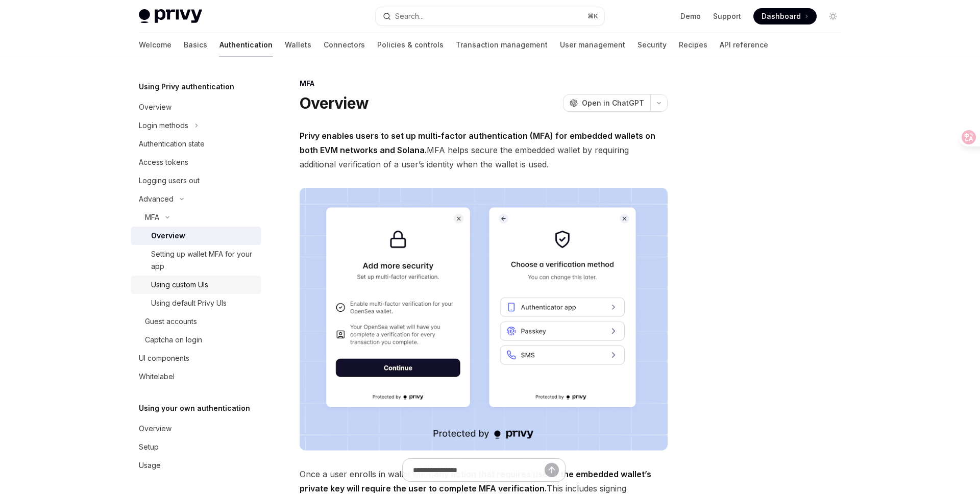 Image resolution: width=980 pixels, height=494 pixels. What do you see at coordinates (592, 16) in the screenshot?
I see `span: ⌘ K` at bounding box center [592, 16].